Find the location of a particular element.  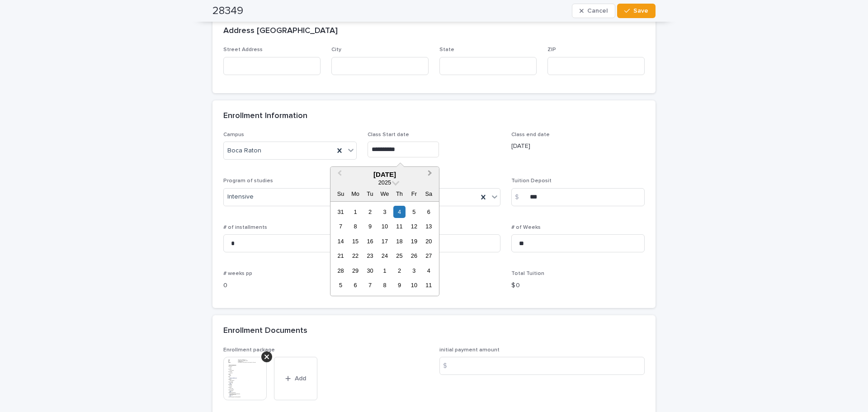

span: 2025 is located at coordinates (385, 182).